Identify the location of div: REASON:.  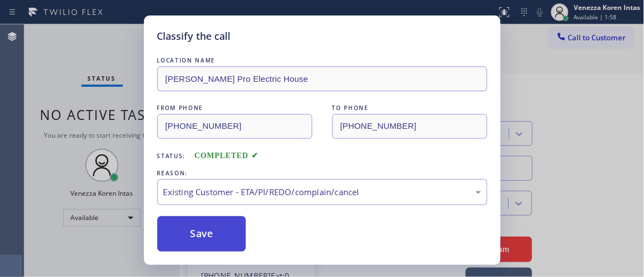
(322, 173).